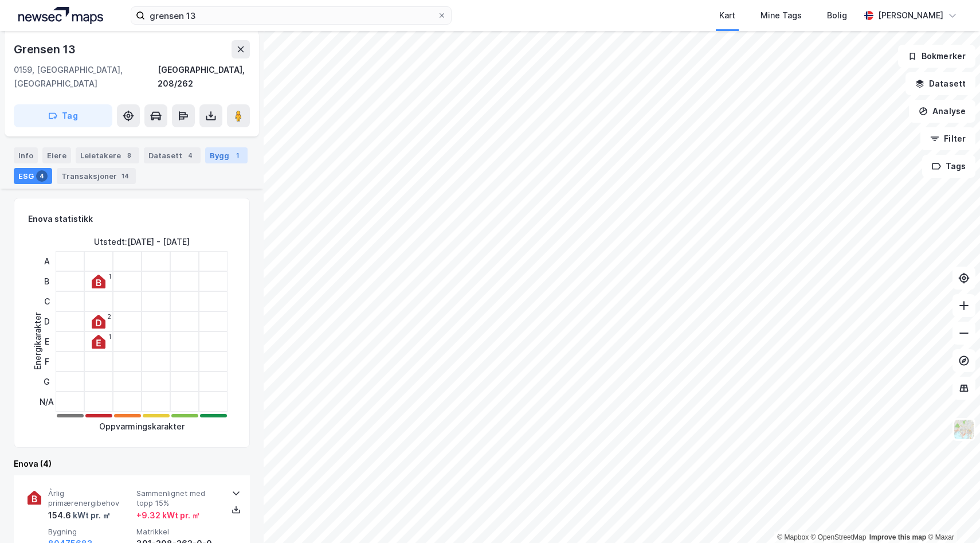 The height and width of the screenshot is (543, 980). I want to click on span: Sammenlignet med topp 15%, so click(178, 498).